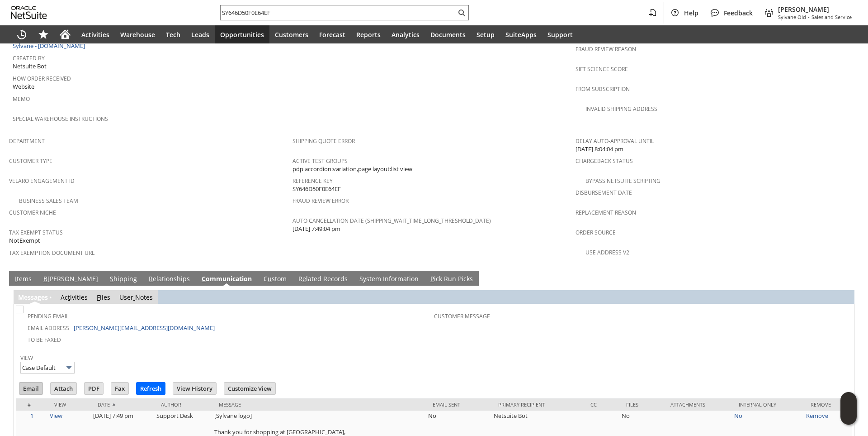 Image resolution: width=868 pixels, height=436 pixels. What do you see at coordinates (621, 108) in the screenshot?
I see `a: Invalid Shipping Address` at bounding box center [621, 108].